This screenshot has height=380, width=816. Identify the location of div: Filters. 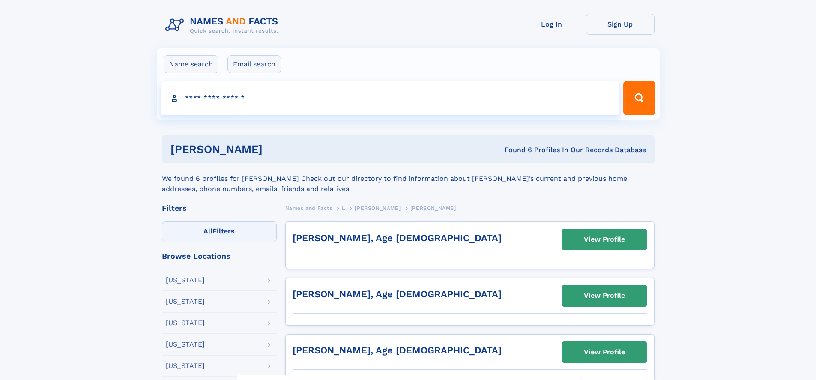
(219, 208).